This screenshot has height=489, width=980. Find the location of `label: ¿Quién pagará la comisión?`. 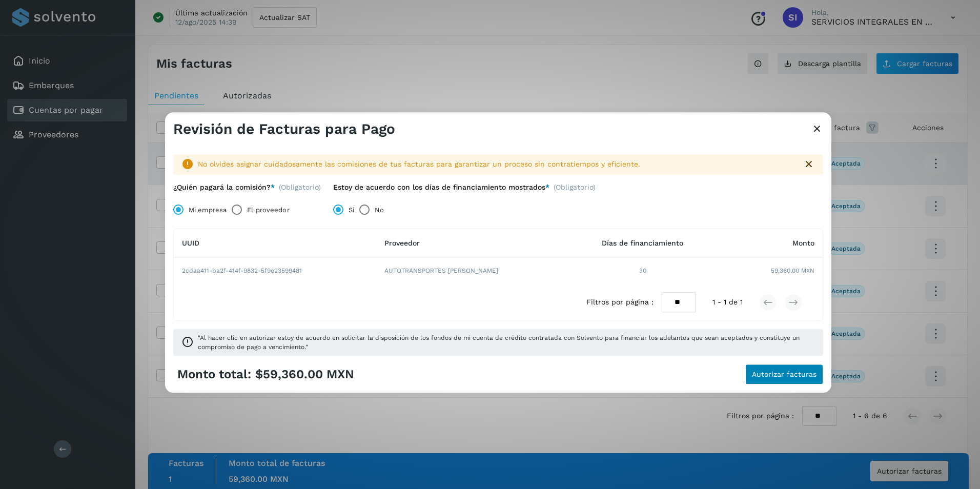

label: ¿Quién pagará la comisión? is located at coordinates (224, 187).